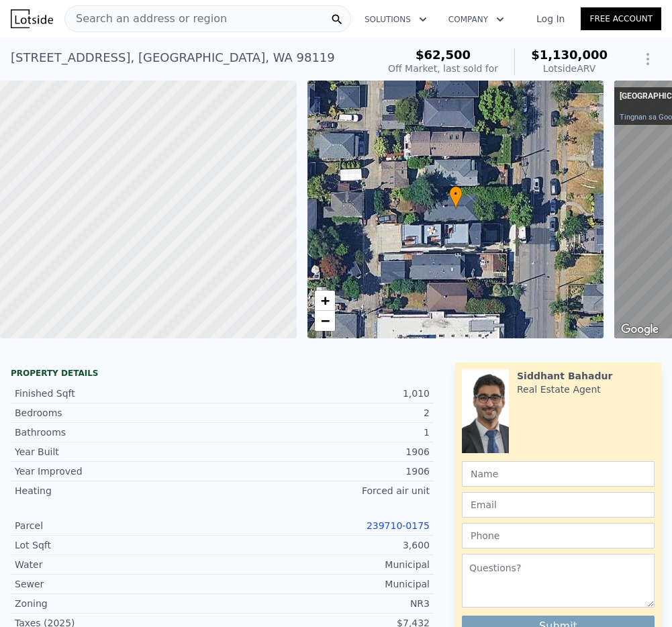 This screenshot has width=672, height=627. What do you see at coordinates (118, 544) in the screenshot?
I see `div: Lot Sqft` at bounding box center [118, 544].